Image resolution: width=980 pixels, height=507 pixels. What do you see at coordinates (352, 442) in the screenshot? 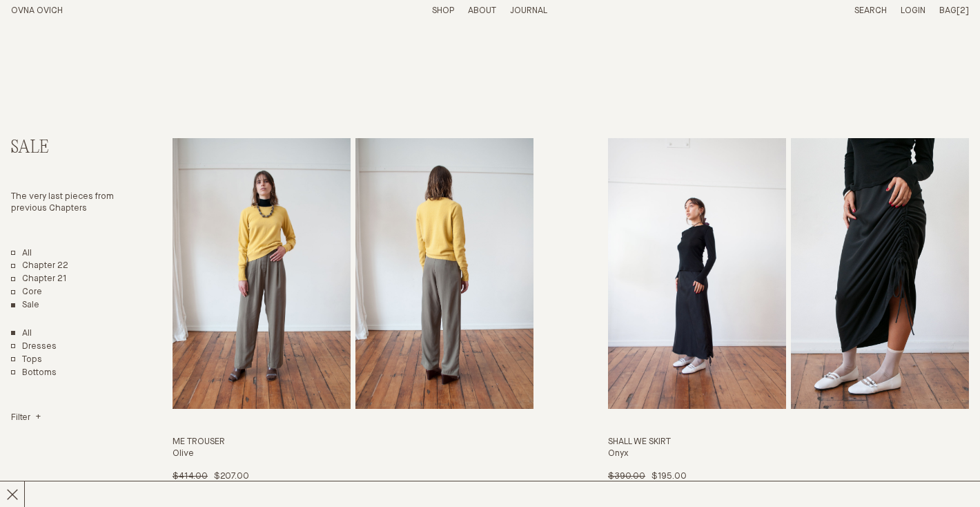
I see `h3: Me Trouser` at bounding box center [352, 442].